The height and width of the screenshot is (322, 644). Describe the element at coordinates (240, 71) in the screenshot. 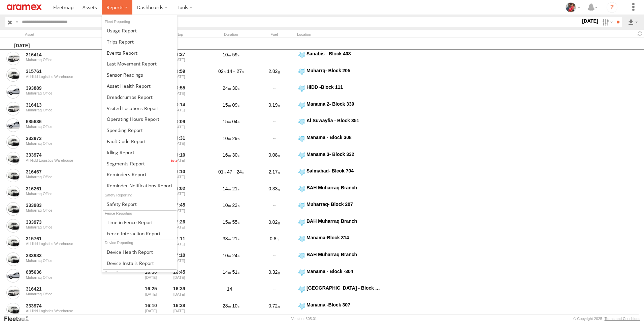

I see `span: 27` at that location.